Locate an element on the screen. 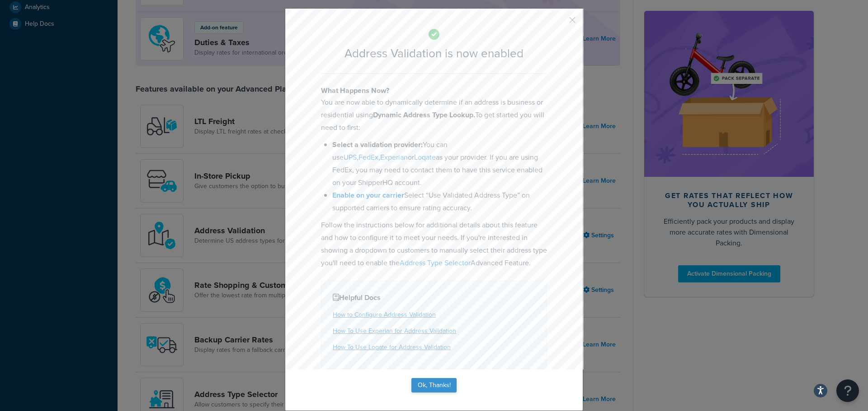 This screenshot has height=411, width=868. a: Loqate is located at coordinates (425, 157).